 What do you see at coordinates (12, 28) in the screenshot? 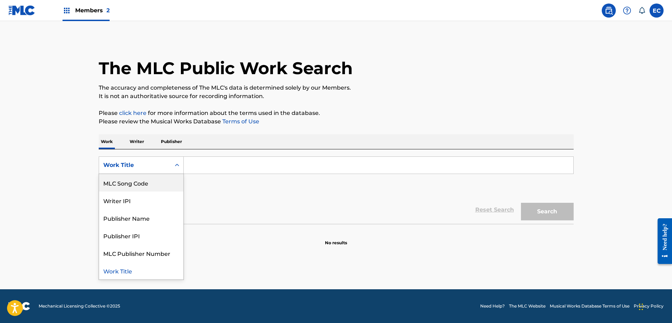
I see `div: Open Resource Center` at bounding box center [12, 28].